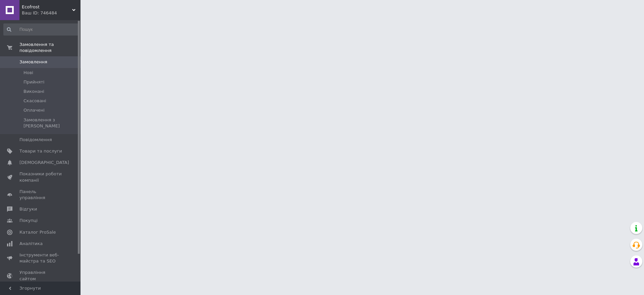 The width and height of the screenshot is (644, 295). Describe the element at coordinates (40, 258) in the screenshot. I see `span: Інструменти веб-майстра та SEO` at that location.